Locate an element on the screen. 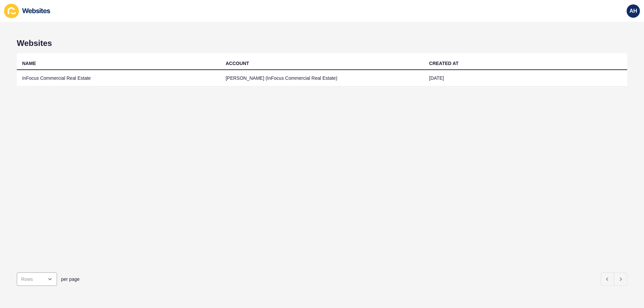 This screenshot has height=308, width=644. span: AH is located at coordinates (633, 11).